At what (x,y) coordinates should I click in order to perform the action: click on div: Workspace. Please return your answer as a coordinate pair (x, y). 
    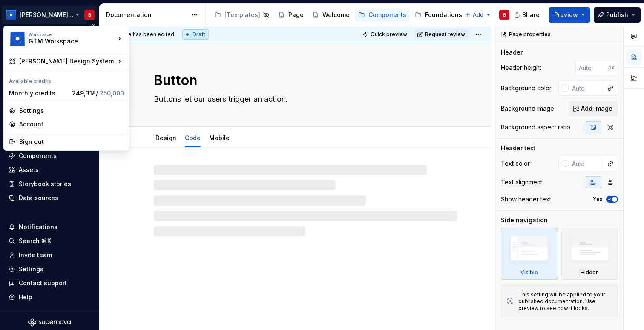
    Looking at the image, I should click on (72, 35).